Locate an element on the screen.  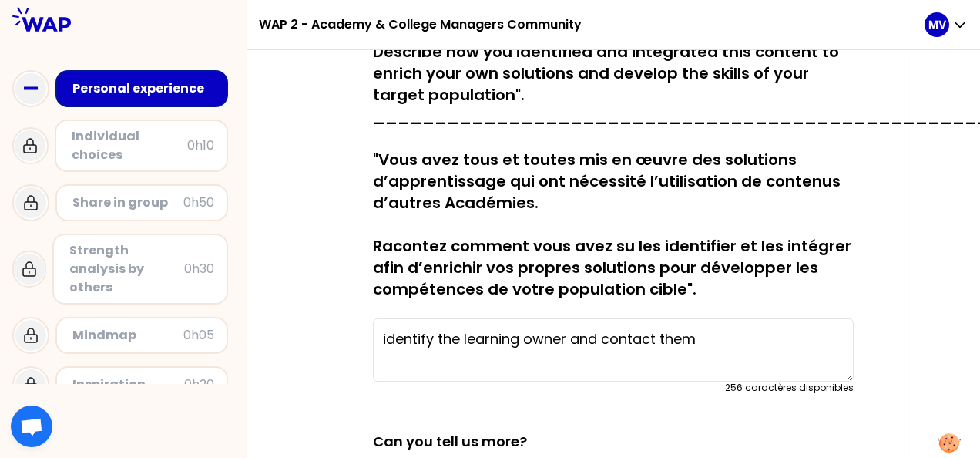
div: Personal experience is located at coordinates (143, 88).